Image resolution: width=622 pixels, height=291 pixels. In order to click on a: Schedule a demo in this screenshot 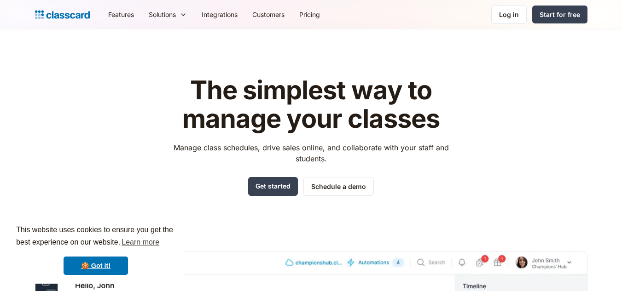, I will do `click(338, 186)`.